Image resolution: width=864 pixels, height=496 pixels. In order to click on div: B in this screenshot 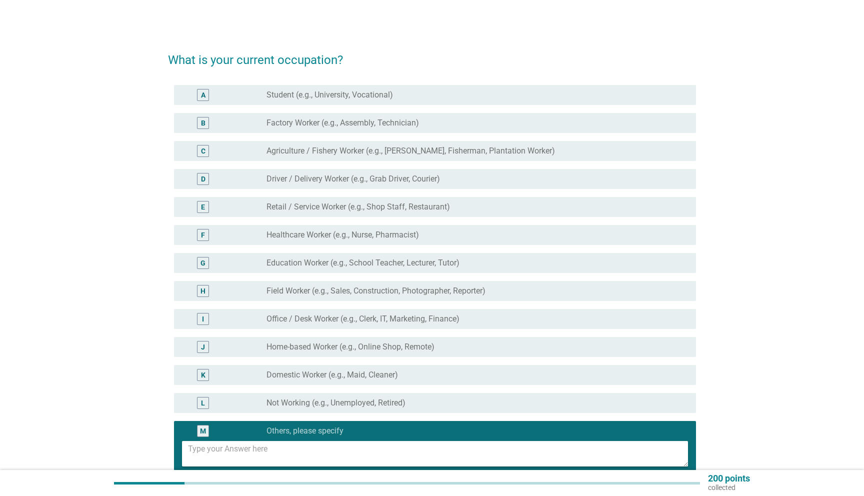, I will do `click(203, 123)`.